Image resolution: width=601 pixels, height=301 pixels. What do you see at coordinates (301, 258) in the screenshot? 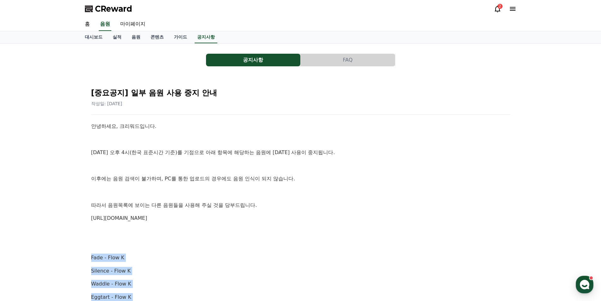
I see `p: Fade - Flow K` at bounding box center [301, 258].